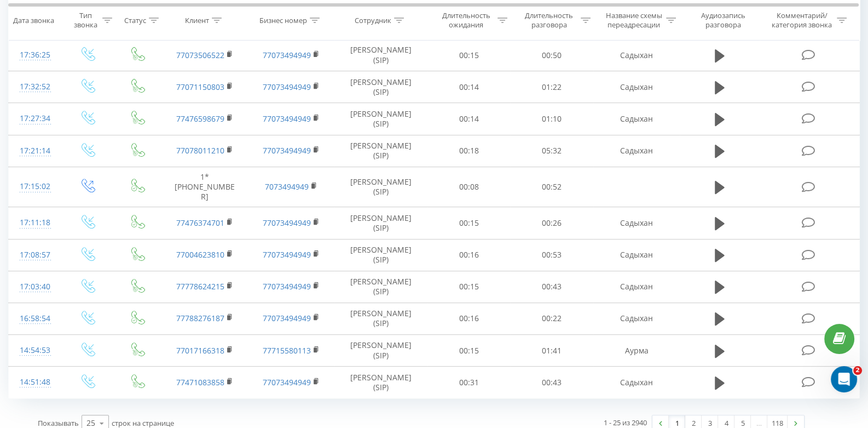  I want to click on td: 00:08, so click(469, 187).